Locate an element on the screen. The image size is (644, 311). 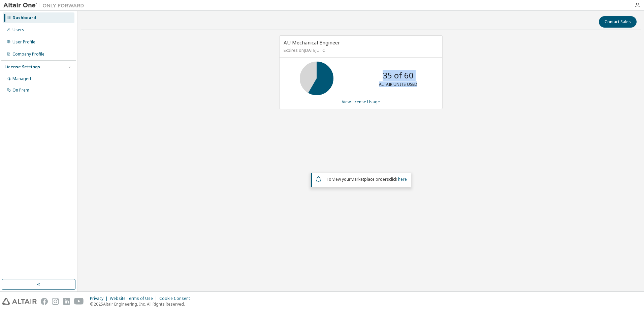
img: youtube.svg is located at coordinates (79, 301).